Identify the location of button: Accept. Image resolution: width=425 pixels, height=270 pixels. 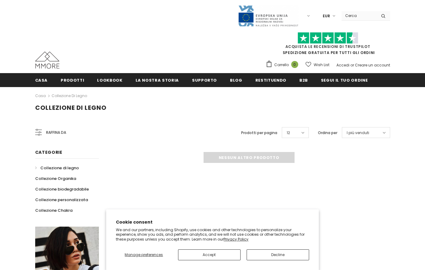
(209, 255).